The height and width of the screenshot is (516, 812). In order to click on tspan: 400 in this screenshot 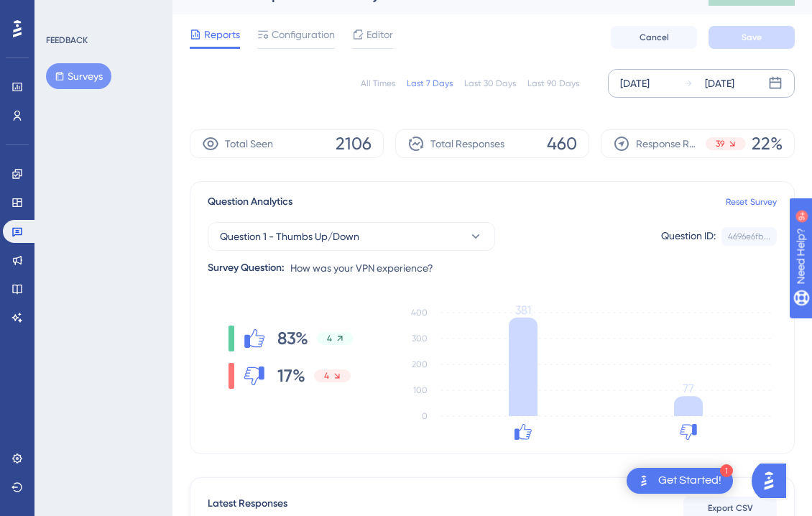, I will do `click(419, 313)`.